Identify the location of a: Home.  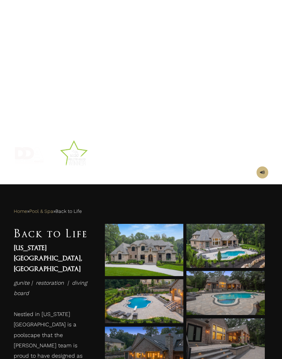
(20, 211).